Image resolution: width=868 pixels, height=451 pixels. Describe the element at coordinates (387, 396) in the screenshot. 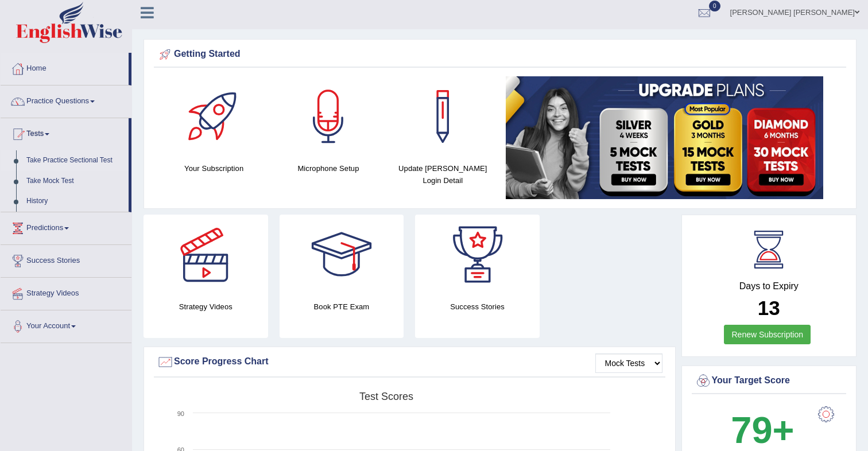

I see `tspan: Test scores` at that location.